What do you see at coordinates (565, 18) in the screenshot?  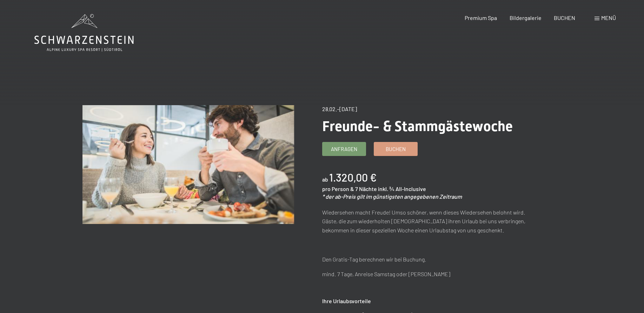 I see `span: BUCHEN` at bounding box center [565, 18].